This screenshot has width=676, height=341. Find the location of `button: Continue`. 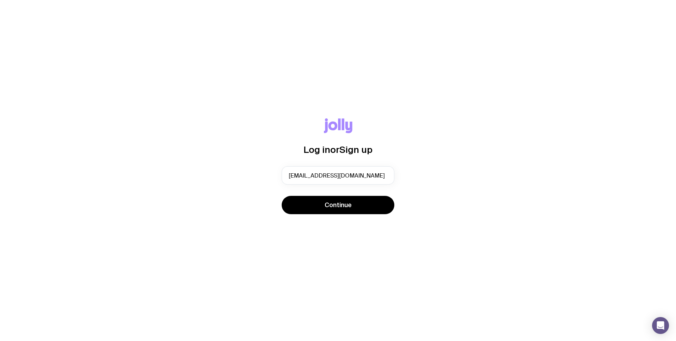

button: Continue is located at coordinates (338, 205).